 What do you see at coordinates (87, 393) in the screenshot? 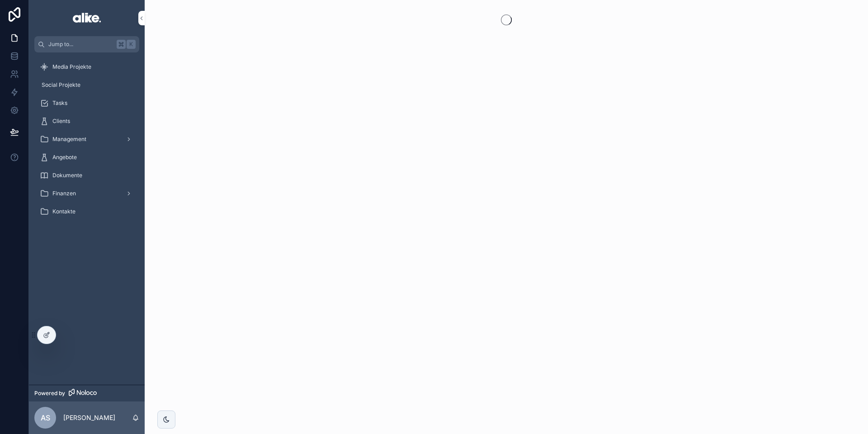
I see `a: Powered by` at bounding box center [87, 393].